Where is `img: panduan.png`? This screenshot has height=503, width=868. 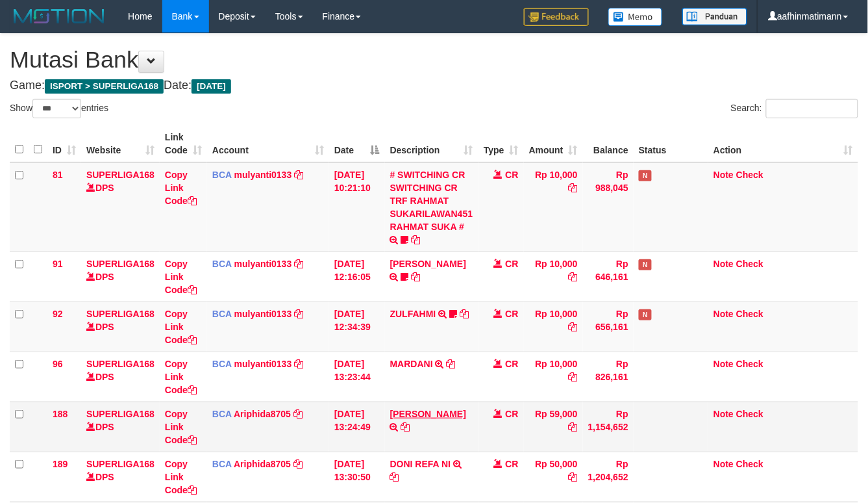 img: panduan.png is located at coordinates (715, 16).